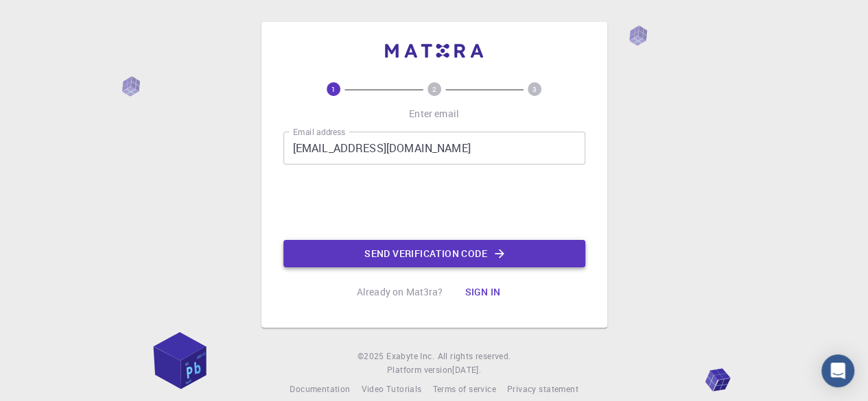  I want to click on span: Exabyte Inc., so click(410, 356).